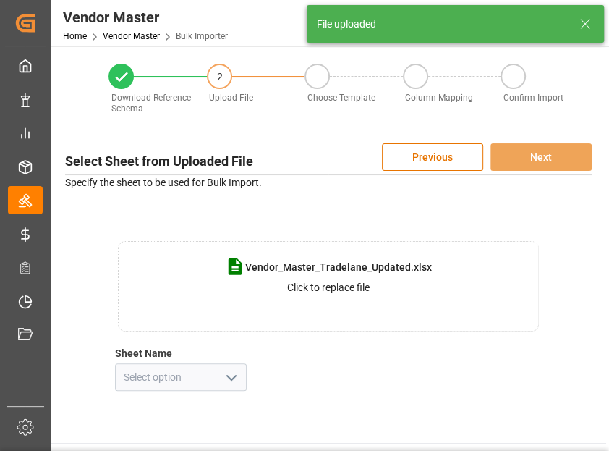 The width and height of the screenshot is (609, 451). I want to click on a: Home, so click(75, 36).